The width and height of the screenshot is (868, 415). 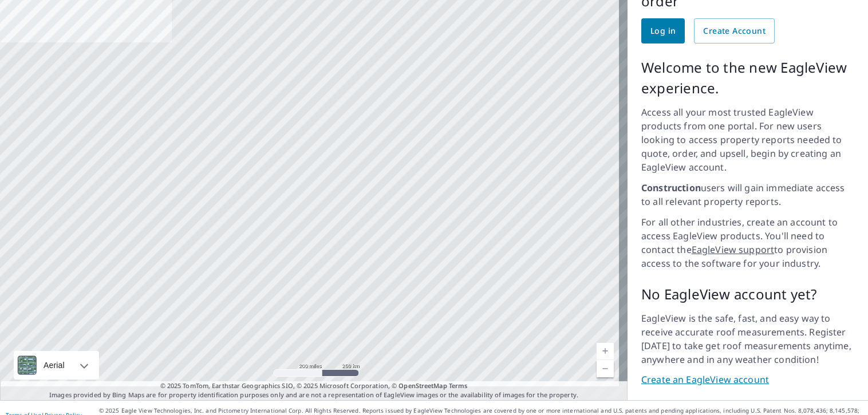 What do you see at coordinates (605, 351) in the screenshot?
I see `a: Current Level 5, Zoom In` at bounding box center [605, 351].